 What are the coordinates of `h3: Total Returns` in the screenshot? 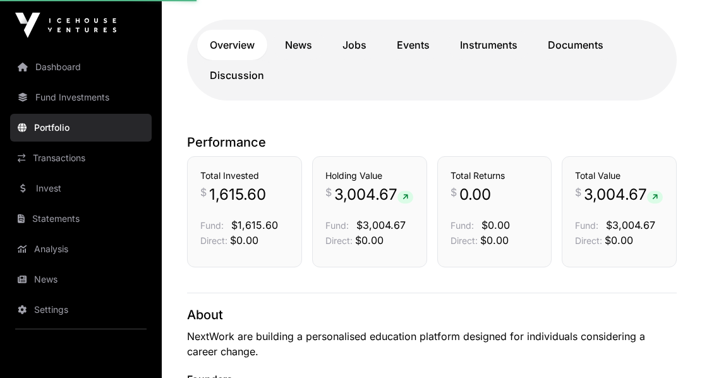 It's located at (495, 176).